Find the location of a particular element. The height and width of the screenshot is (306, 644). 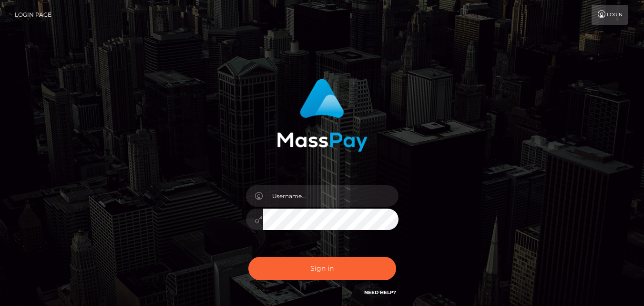

input: Username... is located at coordinates (331, 195).